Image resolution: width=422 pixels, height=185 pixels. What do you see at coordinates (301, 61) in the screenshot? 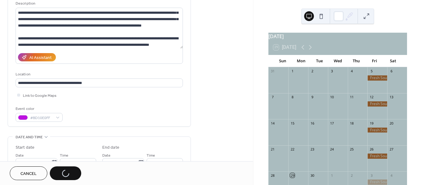
I see `div: Mon` at bounding box center [301, 61].